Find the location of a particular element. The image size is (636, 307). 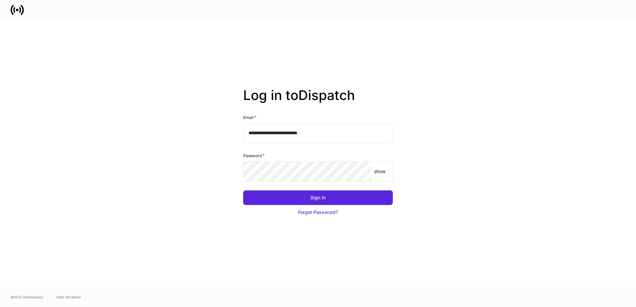

span: © 2025 OneAdvisory is located at coordinates (27, 297).